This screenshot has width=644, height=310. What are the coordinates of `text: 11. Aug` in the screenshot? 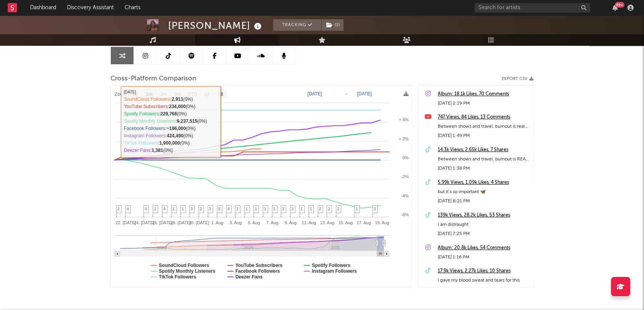 It's located at (308, 222).